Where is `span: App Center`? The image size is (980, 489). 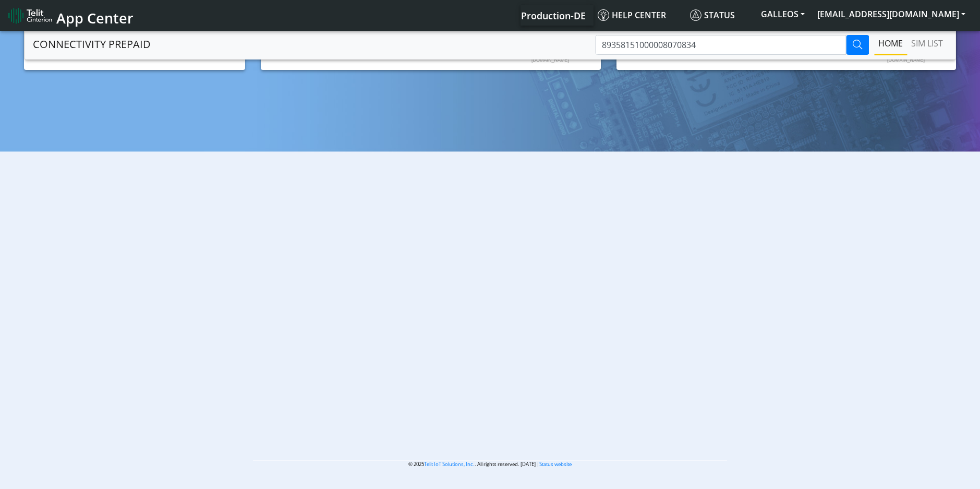
span: App Center is located at coordinates (95, 18).